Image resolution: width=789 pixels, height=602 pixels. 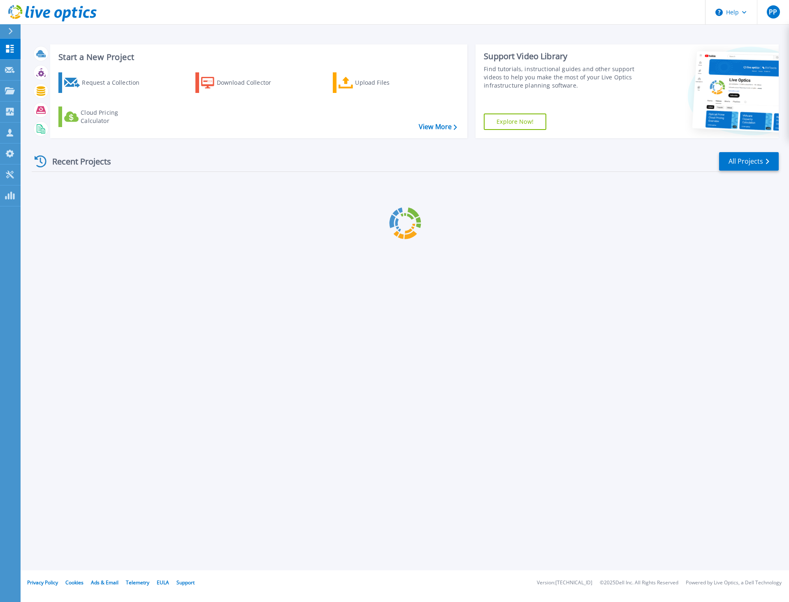 I want to click on a: Telemetry, so click(x=137, y=582).